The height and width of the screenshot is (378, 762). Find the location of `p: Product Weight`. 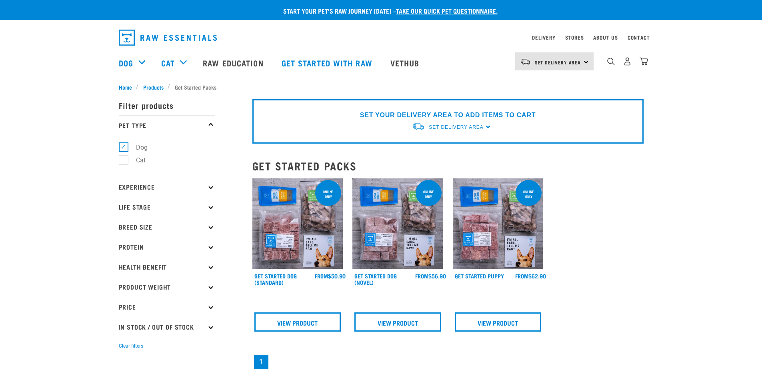

p: Product Weight is located at coordinates (167, 287).